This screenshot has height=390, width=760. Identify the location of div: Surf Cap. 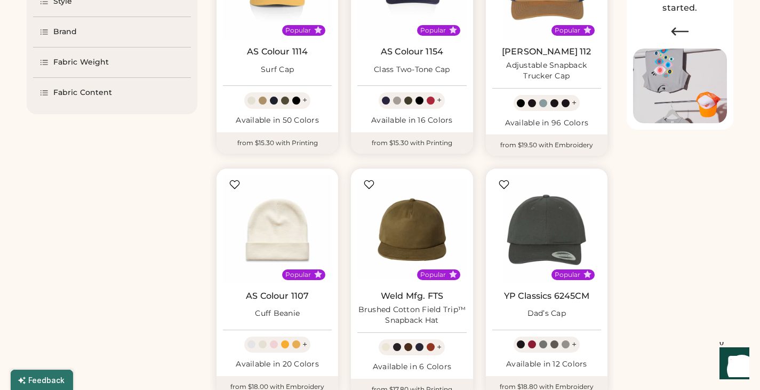
(277, 70).